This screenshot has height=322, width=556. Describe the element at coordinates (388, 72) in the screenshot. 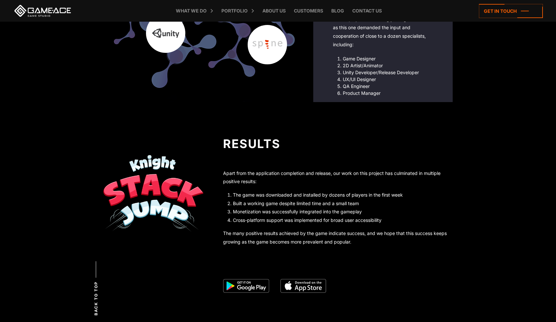

I see `li: Unity Developer/Release Developer` at that location.